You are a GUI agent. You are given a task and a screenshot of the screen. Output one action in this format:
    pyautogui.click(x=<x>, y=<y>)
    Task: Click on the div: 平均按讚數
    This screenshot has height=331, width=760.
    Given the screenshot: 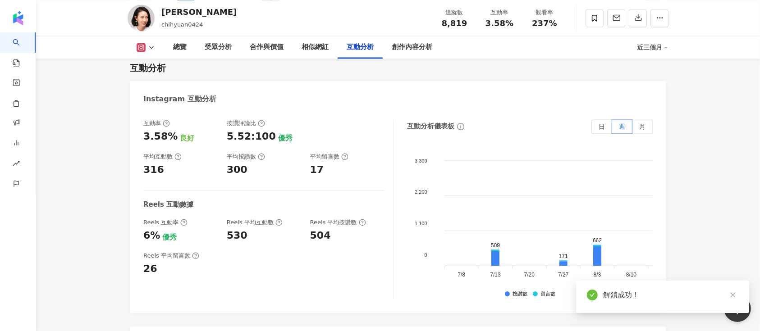 What is the action you would take?
    pyautogui.click(x=246, y=157)
    